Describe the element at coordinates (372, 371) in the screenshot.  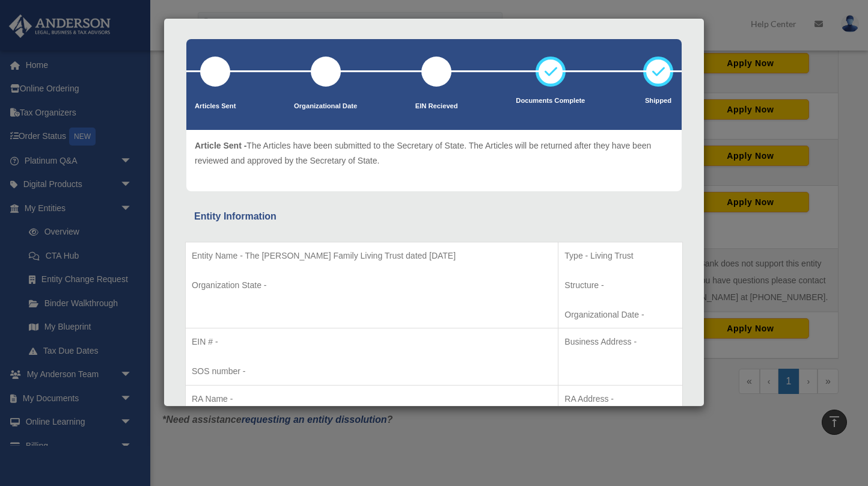
I see `p: SOS number -` at that location.